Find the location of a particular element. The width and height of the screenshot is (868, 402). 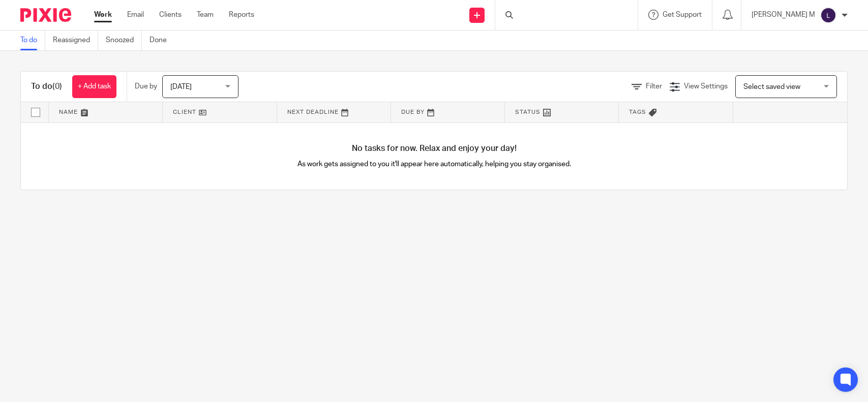

a: + Add task is located at coordinates (94, 87).